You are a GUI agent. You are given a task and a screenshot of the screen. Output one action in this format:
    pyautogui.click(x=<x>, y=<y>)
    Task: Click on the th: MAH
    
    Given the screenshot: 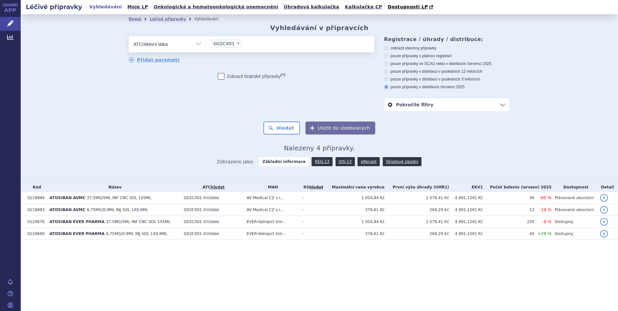 What is the action you would take?
    pyautogui.click(x=271, y=187)
    